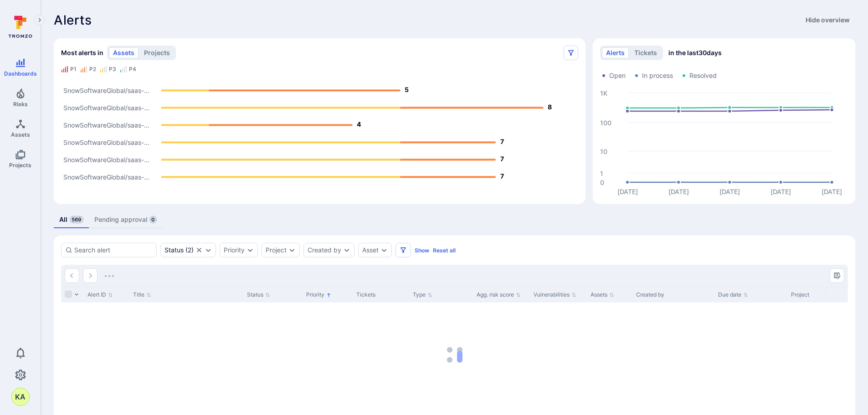  What do you see at coordinates (20, 165) in the screenshot?
I see `span: Projects` at bounding box center [20, 165].